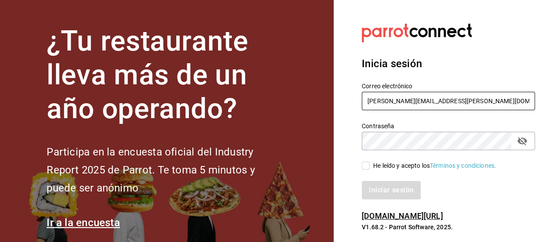  I want to click on h1: ¿Tu restaurante lleva más de un año operando?, so click(165, 75).